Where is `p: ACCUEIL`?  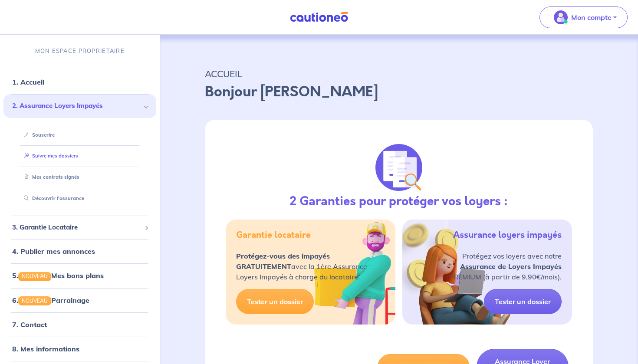
p: ACCUEIL is located at coordinates (399, 74).